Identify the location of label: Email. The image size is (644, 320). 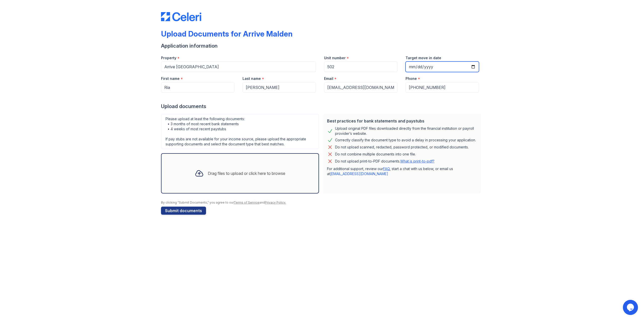
(329, 79).